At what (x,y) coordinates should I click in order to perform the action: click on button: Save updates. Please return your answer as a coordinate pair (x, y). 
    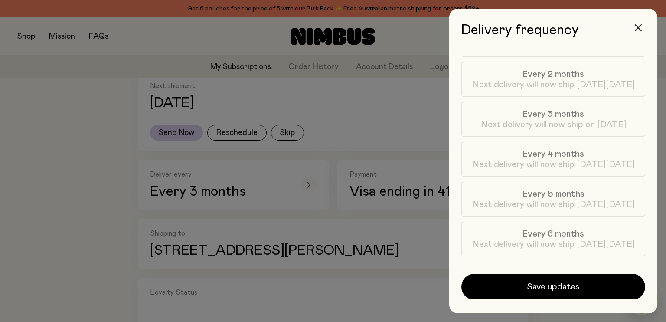
    Looking at the image, I should click on (554, 287).